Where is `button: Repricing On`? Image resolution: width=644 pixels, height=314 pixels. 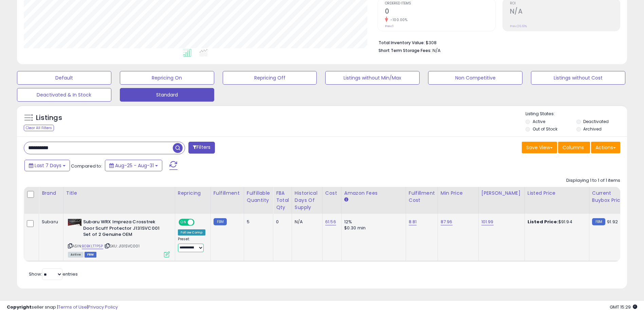
button: Repricing On is located at coordinates (167, 78).